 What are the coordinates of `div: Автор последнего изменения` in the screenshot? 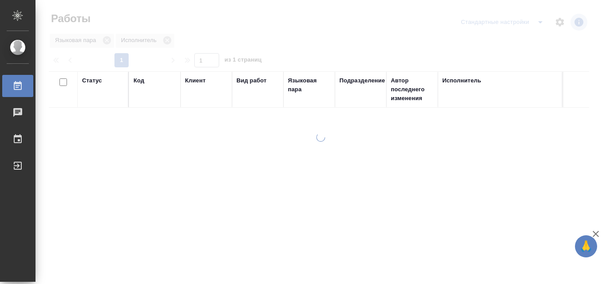 It's located at (412, 90).